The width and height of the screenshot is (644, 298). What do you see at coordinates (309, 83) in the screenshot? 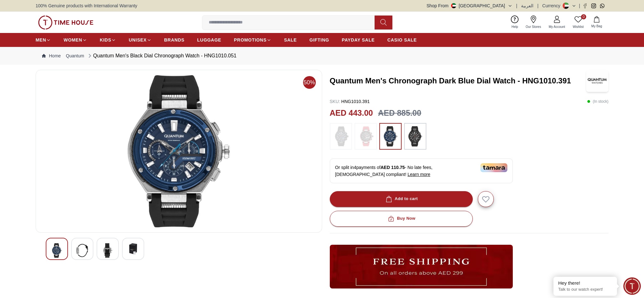
I see `span: 50%` at bounding box center [309, 83].